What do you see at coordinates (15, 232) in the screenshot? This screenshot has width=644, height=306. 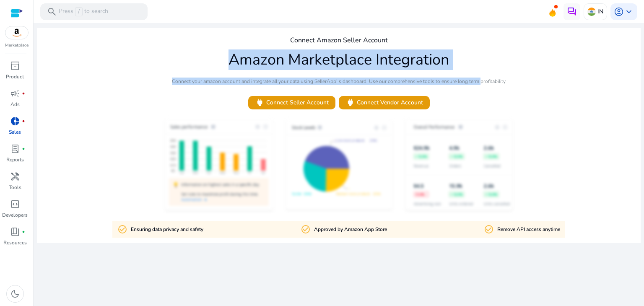 I see `span: book_4` at bounding box center [15, 232].